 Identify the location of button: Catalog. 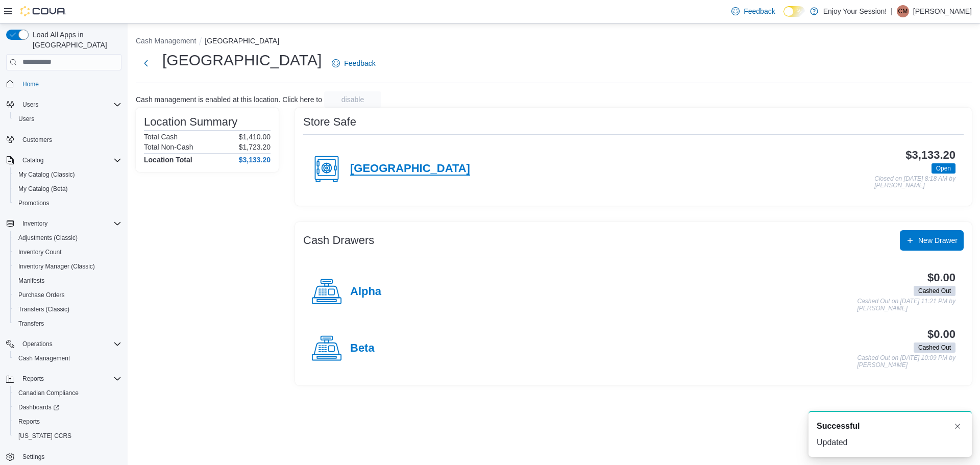
(33, 161).